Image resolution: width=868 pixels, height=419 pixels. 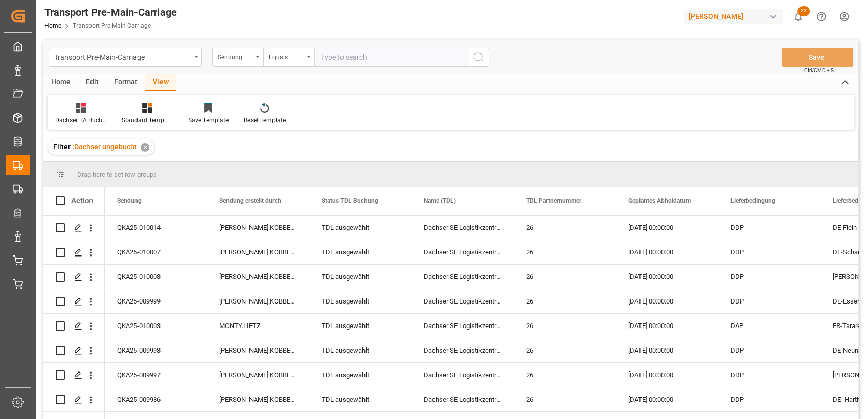 I want to click on a: Home, so click(x=53, y=25).